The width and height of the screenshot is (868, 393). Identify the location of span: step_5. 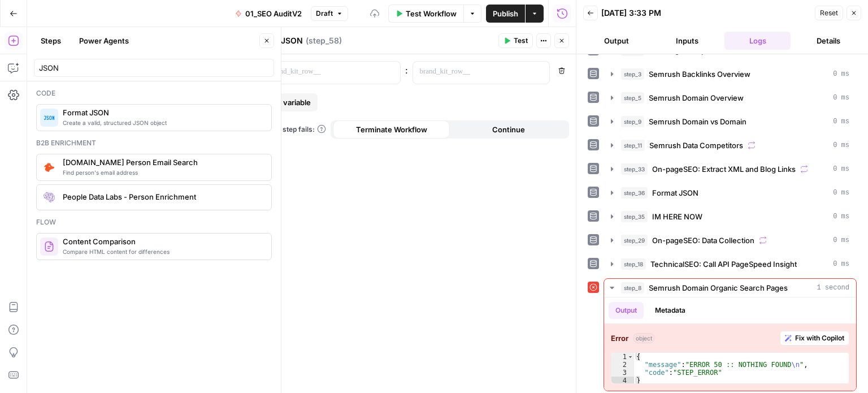
(632, 98).